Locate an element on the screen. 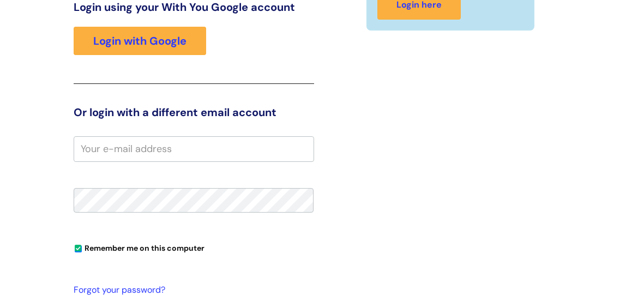 The width and height of the screenshot is (644, 296). label: Remember me on this computer is located at coordinates (139, 247).